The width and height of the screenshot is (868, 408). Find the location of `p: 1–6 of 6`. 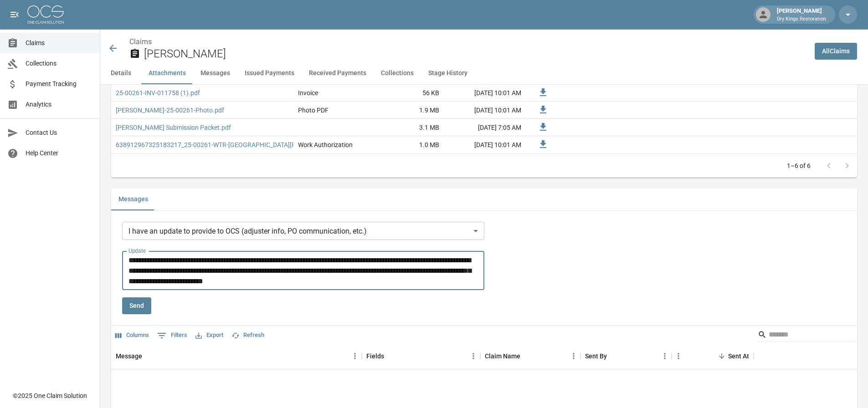

p: 1–6 of 6 is located at coordinates (799, 165).